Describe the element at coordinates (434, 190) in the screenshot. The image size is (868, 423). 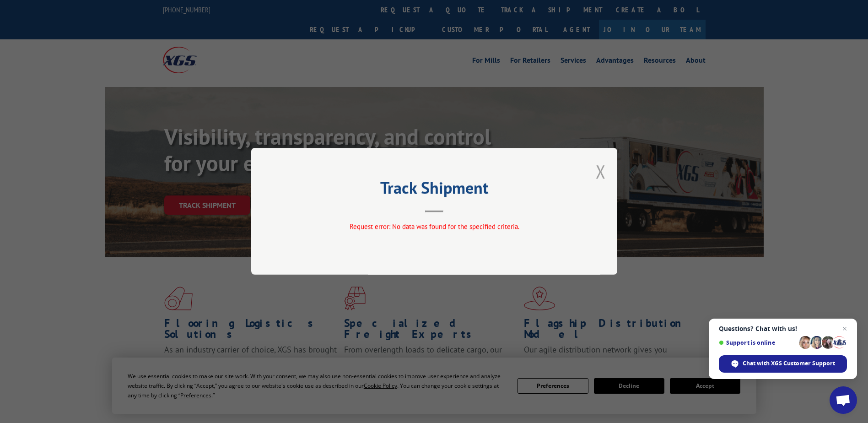
I see `h2: Track Shipment` at that location.